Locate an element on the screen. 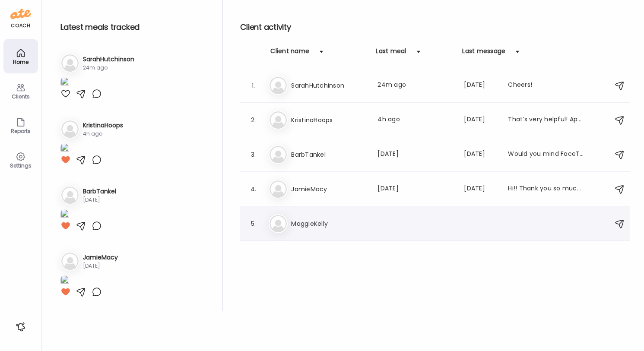 This screenshot has height=351, width=644. div: 4. is located at coordinates (253, 189).